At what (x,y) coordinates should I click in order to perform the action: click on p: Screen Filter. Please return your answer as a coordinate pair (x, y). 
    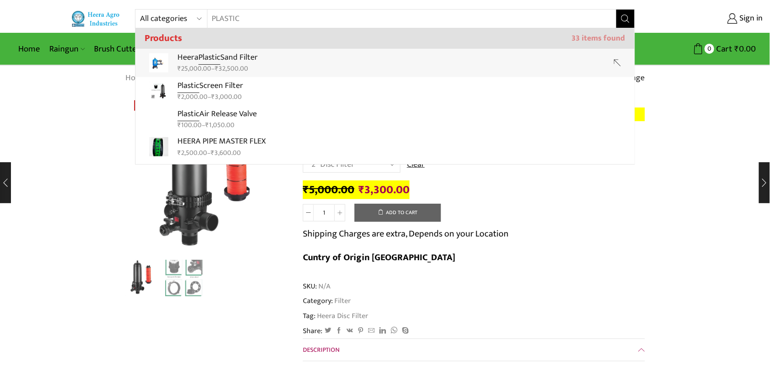
    Looking at the image, I should click on (210, 86).